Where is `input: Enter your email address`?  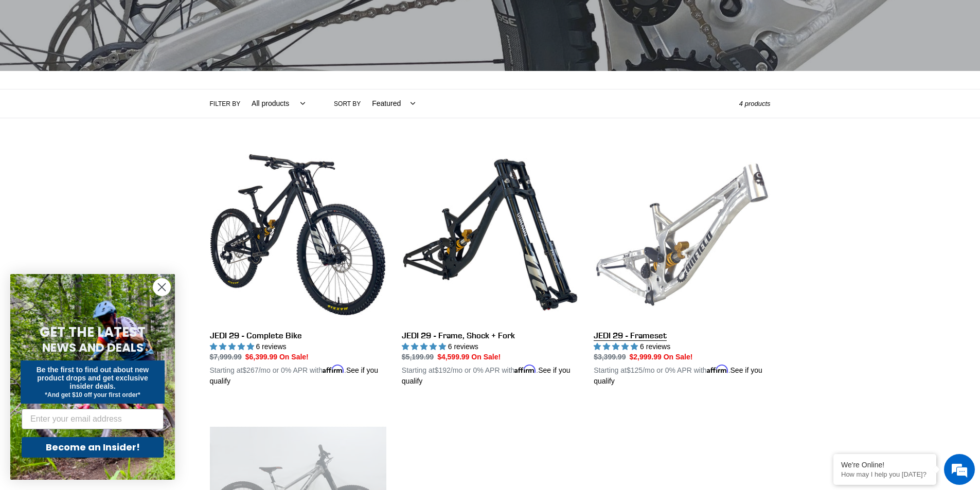
input: Enter your email address is located at coordinates (93, 419).